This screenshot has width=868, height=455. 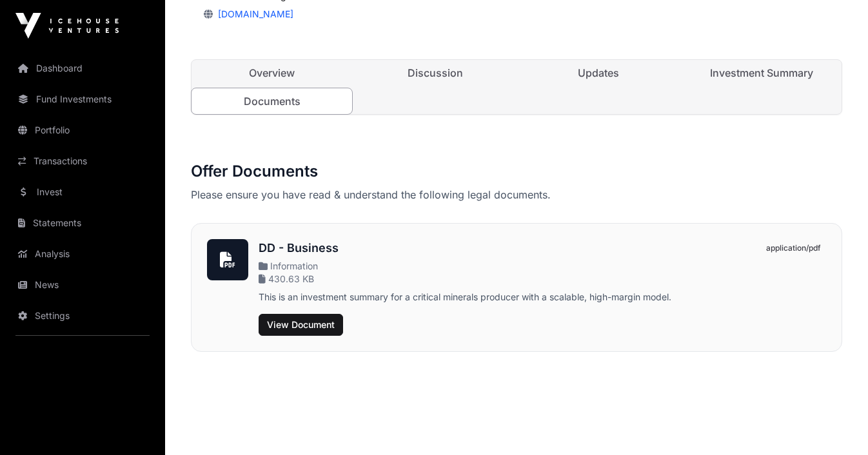 What do you see at coordinates (83, 68) in the screenshot?
I see `a: Dashboard` at bounding box center [83, 68].